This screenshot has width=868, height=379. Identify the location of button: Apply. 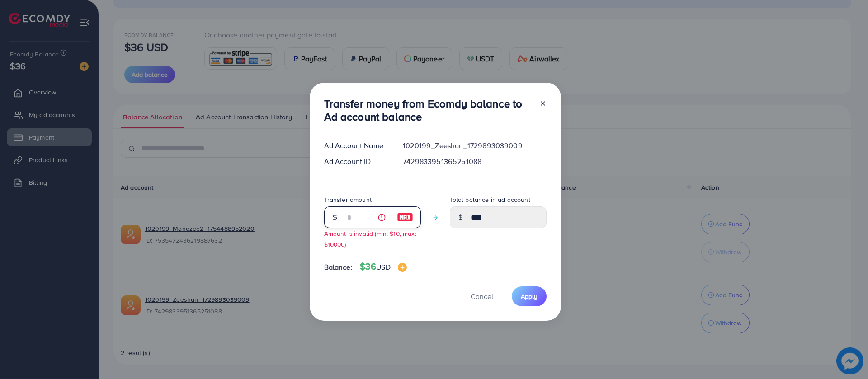
(529, 296).